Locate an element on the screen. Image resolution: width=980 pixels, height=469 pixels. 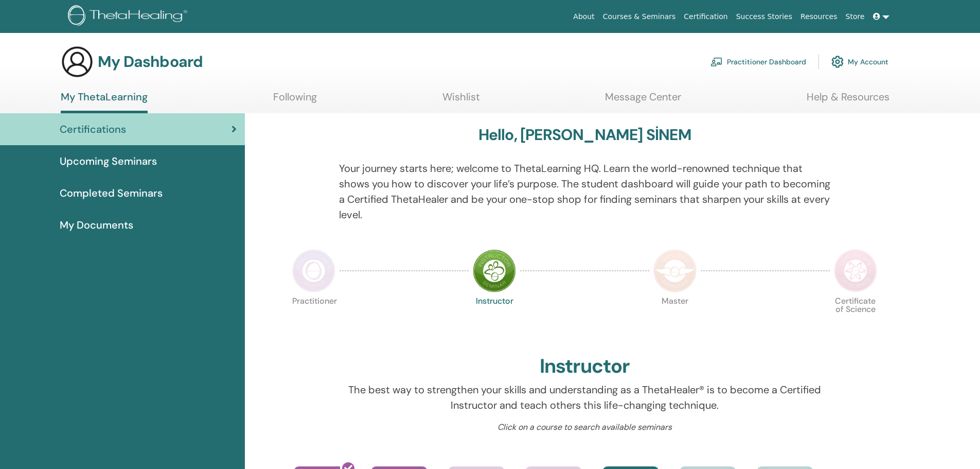
a: Help & Resources is located at coordinates (848, 100).